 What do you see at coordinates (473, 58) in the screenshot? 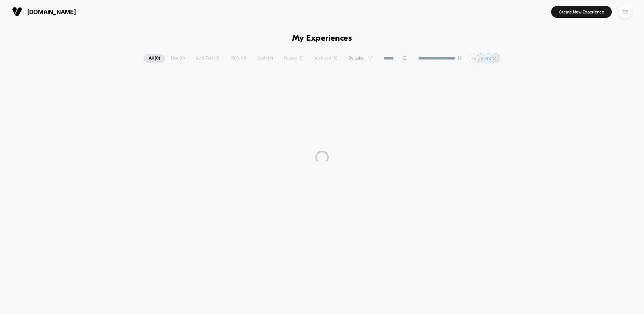
I see `div: + 6` at bounding box center [473, 58].